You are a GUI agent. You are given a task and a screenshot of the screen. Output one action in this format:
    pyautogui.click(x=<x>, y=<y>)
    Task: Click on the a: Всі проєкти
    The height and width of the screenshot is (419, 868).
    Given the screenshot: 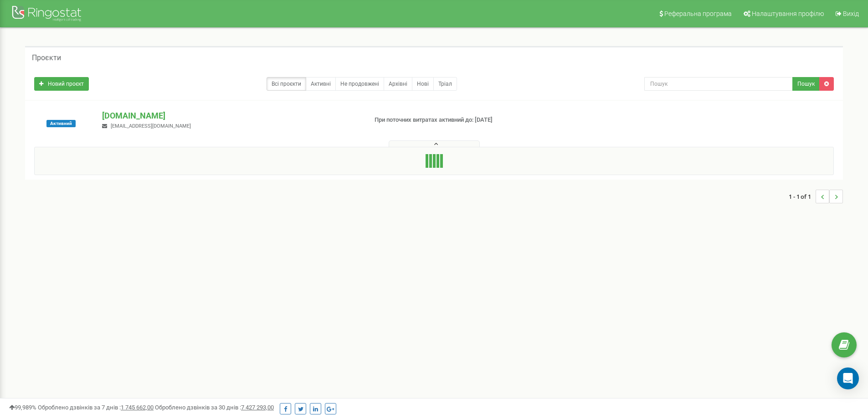 What is the action you would take?
    pyautogui.click(x=286, y=84)
    